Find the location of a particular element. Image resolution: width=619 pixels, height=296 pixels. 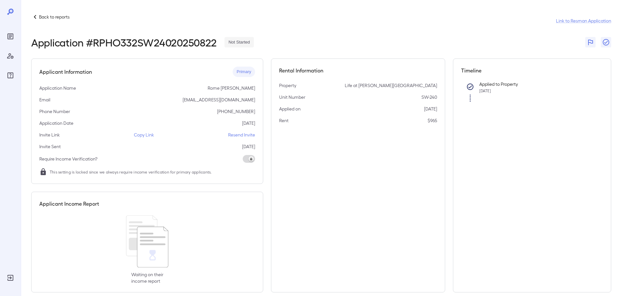

p: Resend Invite is located at coordinates (242, 135).